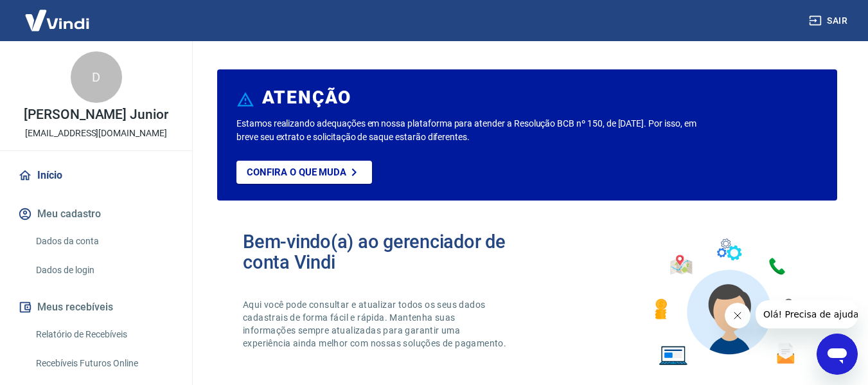 This screenshot has height=385, width=868. What do you see at coordinates (103, 241) in the screenshot?
I see `a: Dados da conta` at bounding box center [103, 241].